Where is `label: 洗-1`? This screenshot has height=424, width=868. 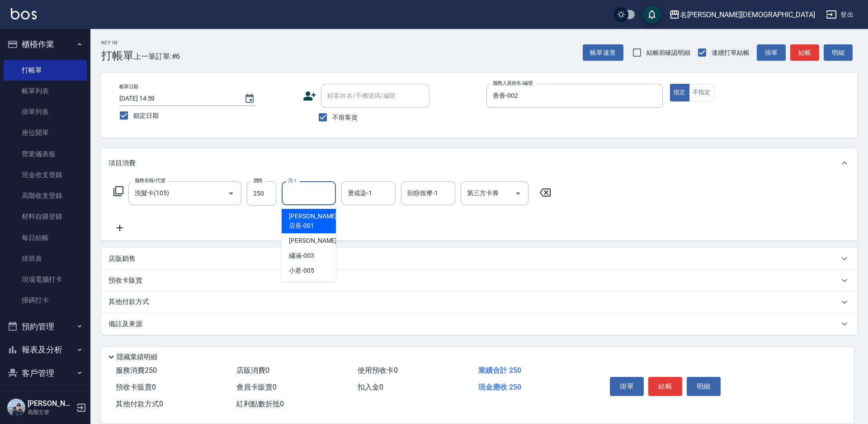
label: 洗-1 is located at coordinates (292, 180).